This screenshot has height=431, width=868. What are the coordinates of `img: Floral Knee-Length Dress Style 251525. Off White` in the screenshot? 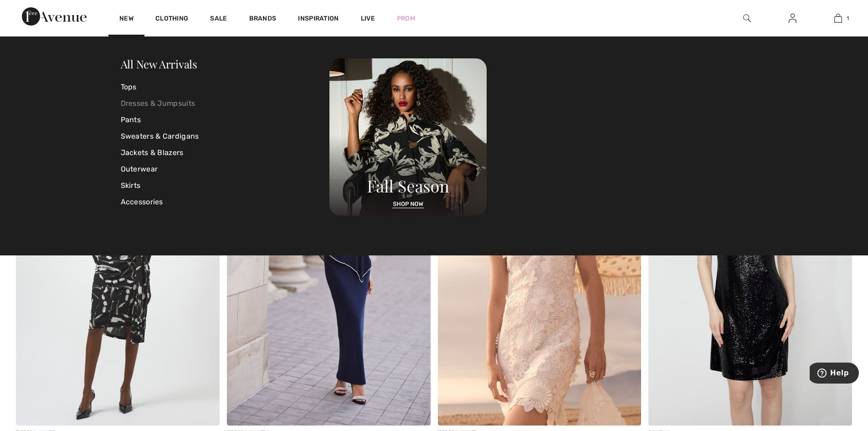 It's located at (540, 273).